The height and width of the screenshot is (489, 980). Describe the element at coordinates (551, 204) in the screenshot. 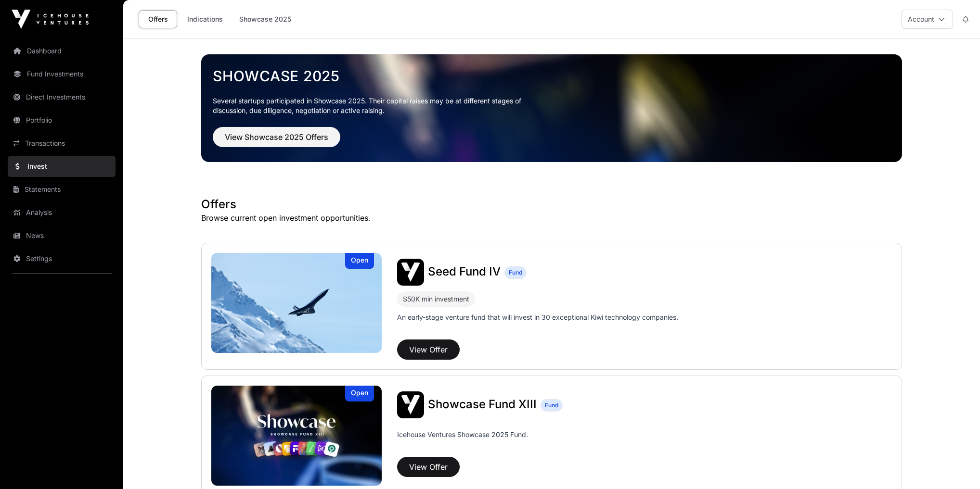

I see `h1: Offers` at that location.